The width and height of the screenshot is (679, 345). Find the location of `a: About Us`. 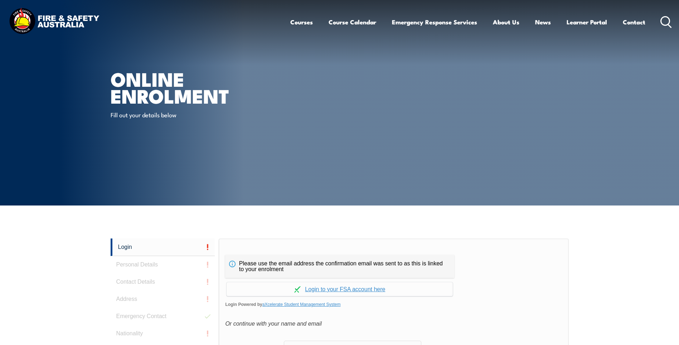

a: About Us is located at coordinates (506, 22).